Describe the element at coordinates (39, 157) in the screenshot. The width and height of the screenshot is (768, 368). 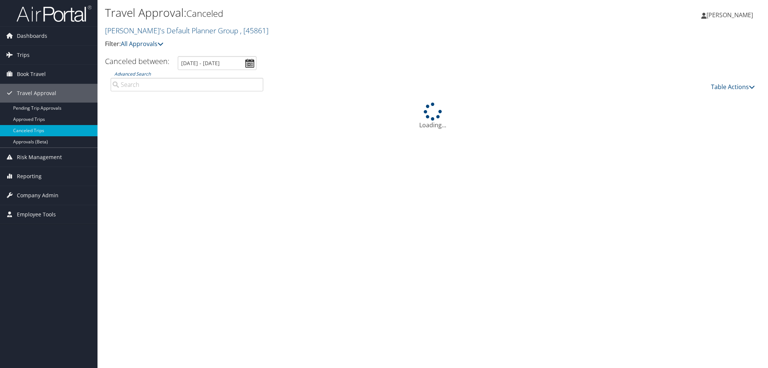
I see `span: Risk Management` at that location.